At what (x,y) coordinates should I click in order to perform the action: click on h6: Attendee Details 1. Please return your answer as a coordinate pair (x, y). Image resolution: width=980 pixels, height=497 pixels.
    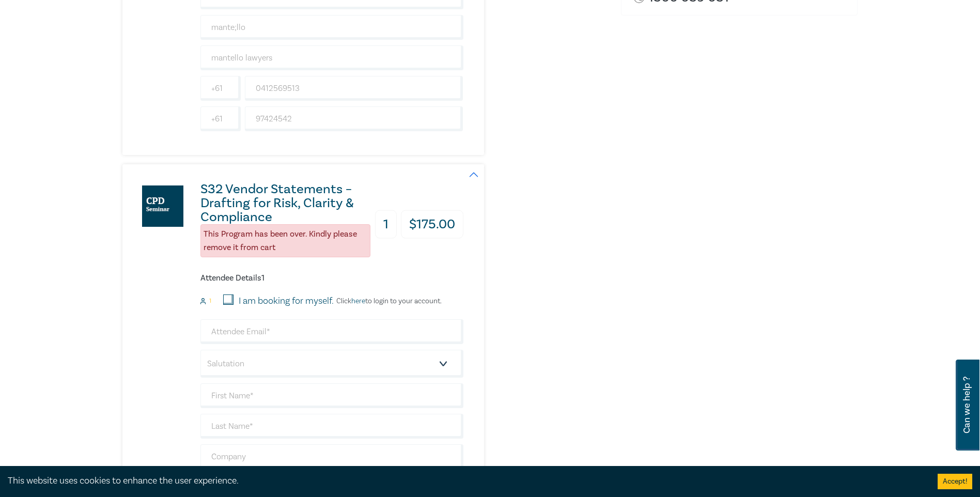
    Looking at the image, I should click on (331, 278).